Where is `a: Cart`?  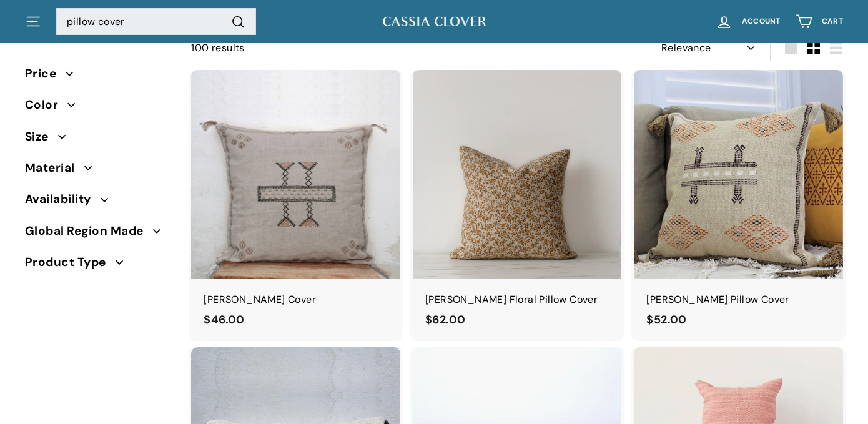 a: Cart is located at coordinates (819, 21).